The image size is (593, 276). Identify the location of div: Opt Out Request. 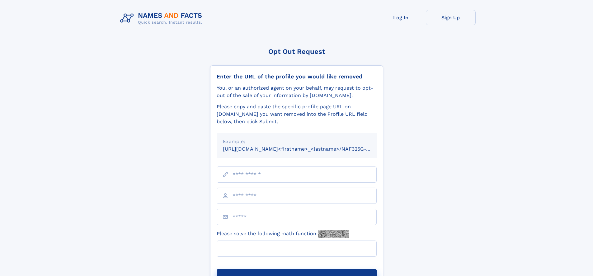
(297, 51).